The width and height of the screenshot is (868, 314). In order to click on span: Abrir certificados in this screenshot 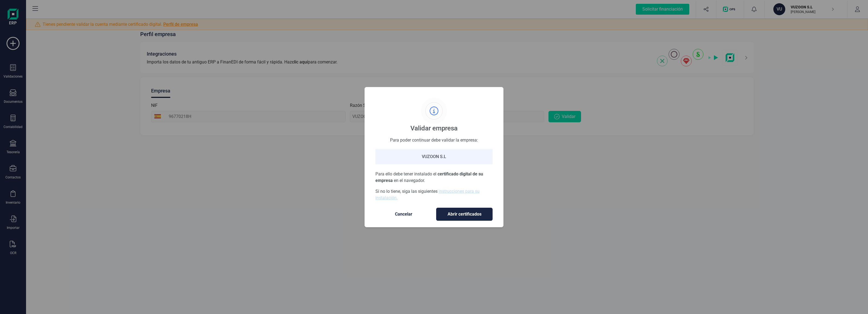, I will do `click(464, 215)`.